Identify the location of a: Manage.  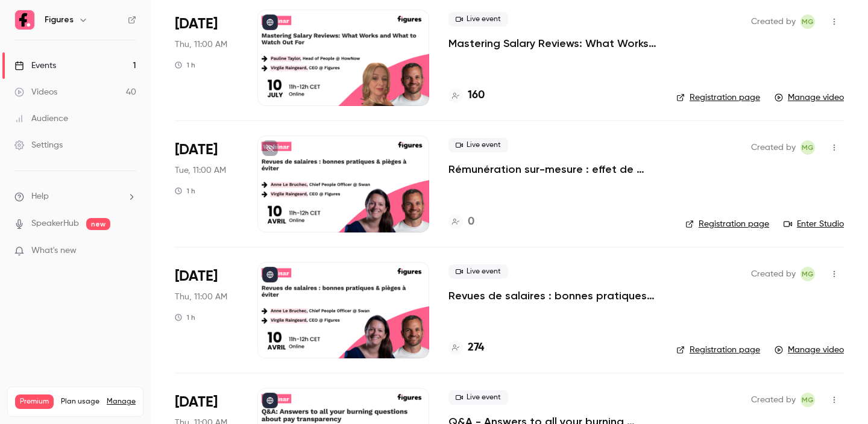
(121, 402).